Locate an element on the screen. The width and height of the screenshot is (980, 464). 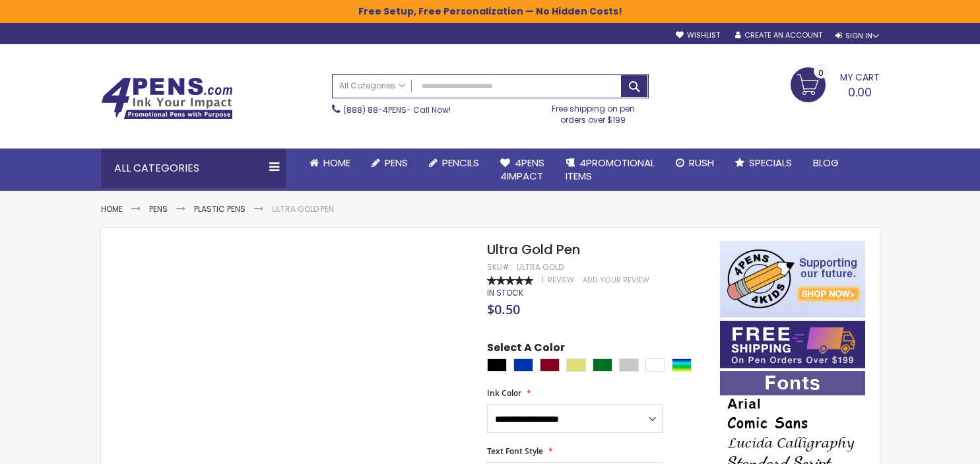
div: All Categories is located at coordinates (193, 168).